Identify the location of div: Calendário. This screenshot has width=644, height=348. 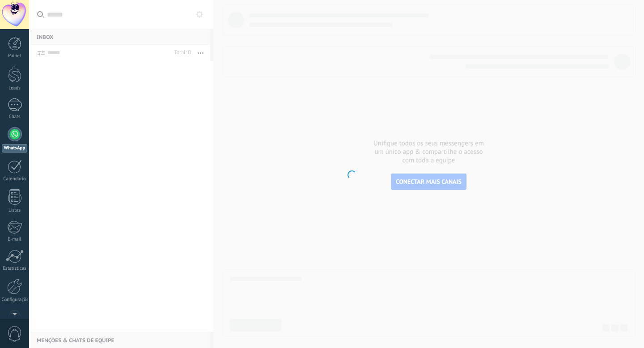
(15, 179).